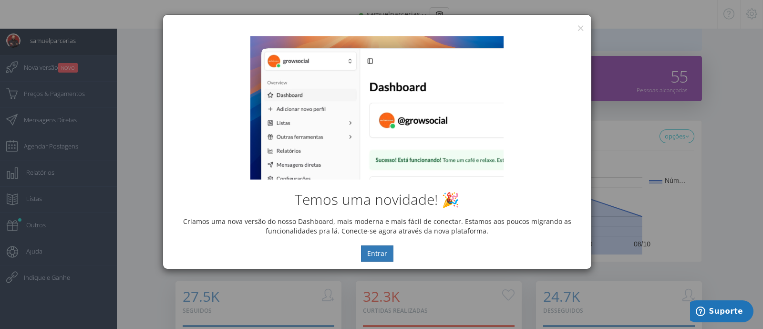 This screenshot has width=763, height=329. What do you see at coordinates (377, 253) in the screenshot?
I see `button: Entrar` at bounding box center [377, 253].